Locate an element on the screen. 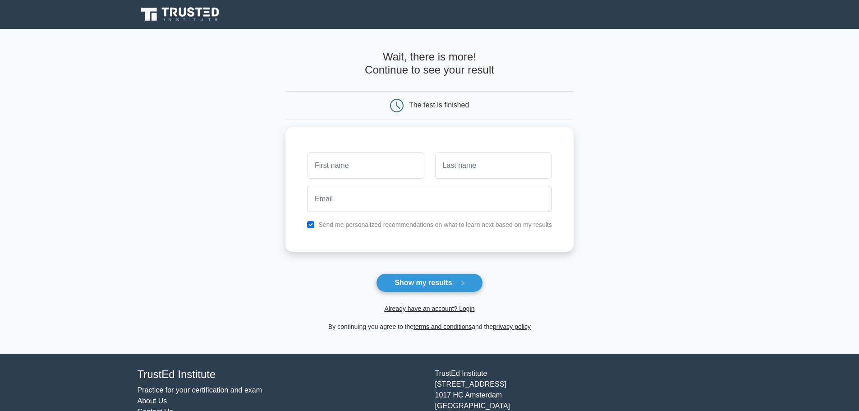  button: Show my results is located at coordinates (429, 283).